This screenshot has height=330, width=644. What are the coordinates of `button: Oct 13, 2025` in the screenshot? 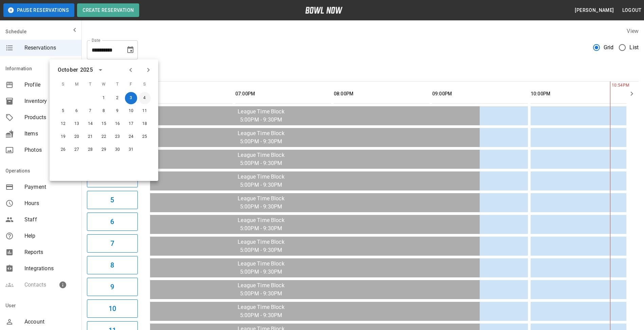 It's located at (77, 124).